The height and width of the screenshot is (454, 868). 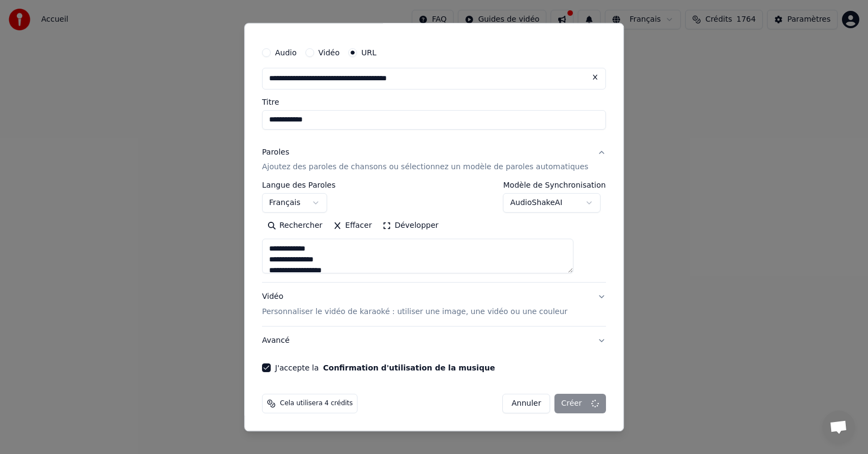 I want to click on button: VidéoPersonnaliser le vidéo de karaoké : utiliser une image, une vidéo ou une couleur, so click(x=434, y=305).